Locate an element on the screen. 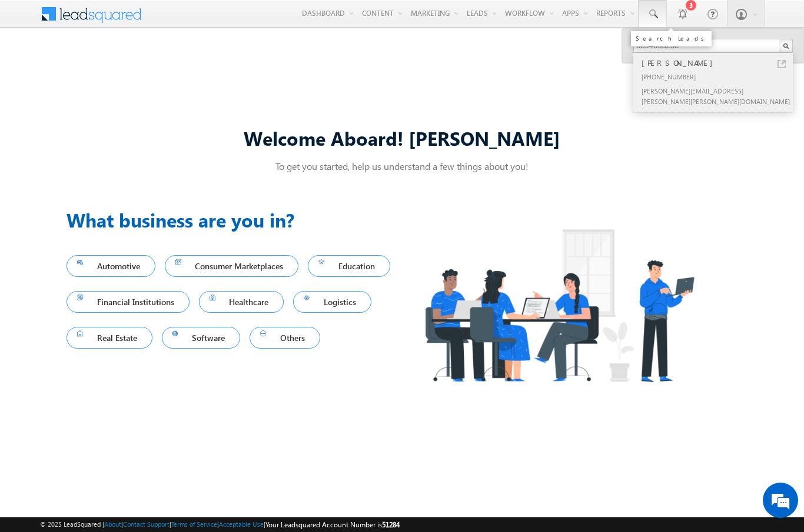 Image resolution: width=804 pixels, height=532 pixels. a: About is located at coordinates (112, 524).